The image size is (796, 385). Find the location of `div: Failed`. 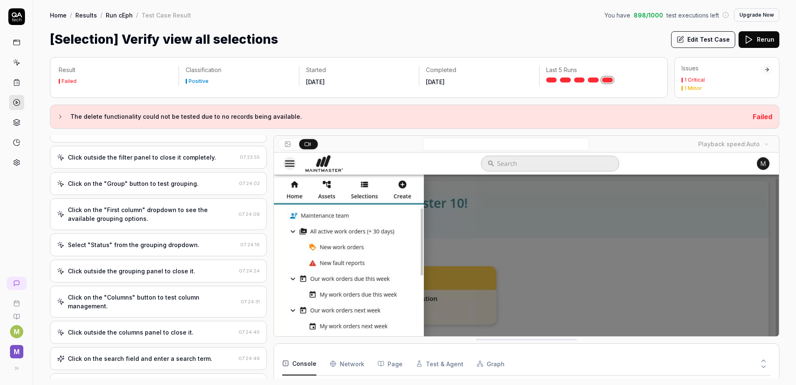

div: Failed is located at coordinates (69, 81).